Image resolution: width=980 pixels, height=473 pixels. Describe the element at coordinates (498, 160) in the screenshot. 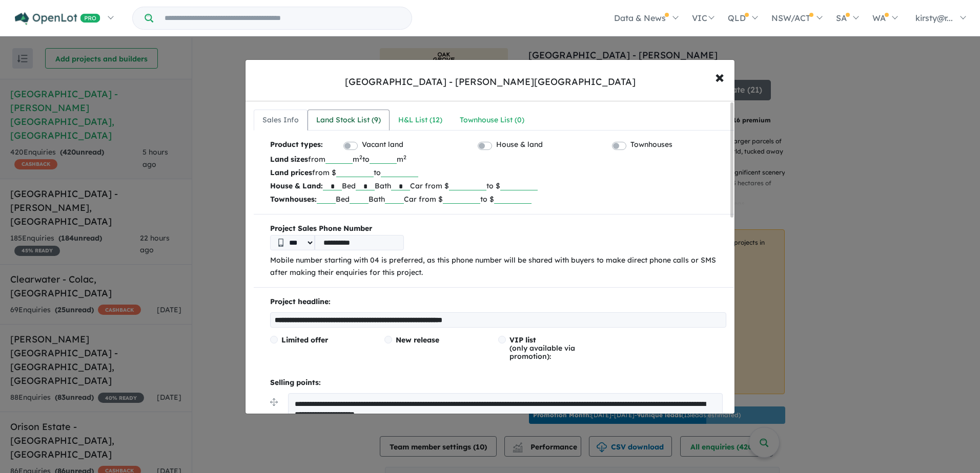

I see `p: from m to m` at that location.